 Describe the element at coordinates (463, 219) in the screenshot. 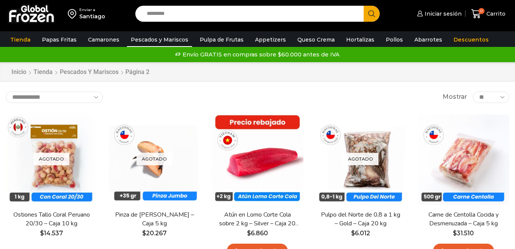

I see `a: Carne de Centolla Cocida y Desmenuzada – Caja 5 kg` at that location.